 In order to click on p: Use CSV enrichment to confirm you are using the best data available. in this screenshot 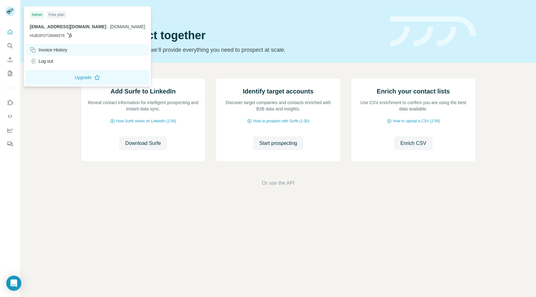, I will do `click(413, 106)`.